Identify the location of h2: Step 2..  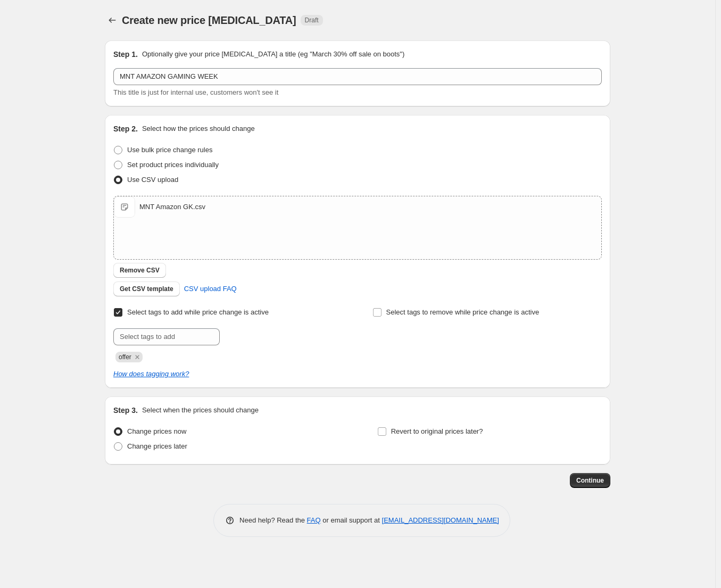
(126, 129).